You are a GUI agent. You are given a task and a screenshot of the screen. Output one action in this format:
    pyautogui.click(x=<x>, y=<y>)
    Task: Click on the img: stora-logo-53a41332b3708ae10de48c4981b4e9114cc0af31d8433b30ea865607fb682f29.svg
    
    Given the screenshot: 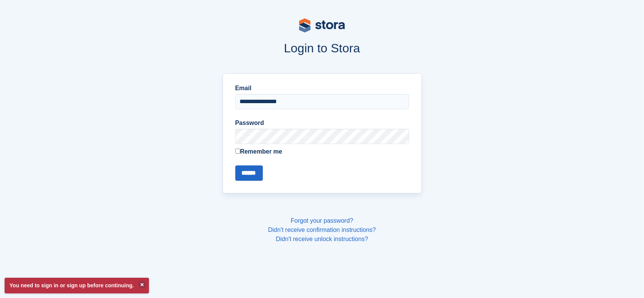 What is the action you would take?
    pyautogui.click(x=322, y=25)
    